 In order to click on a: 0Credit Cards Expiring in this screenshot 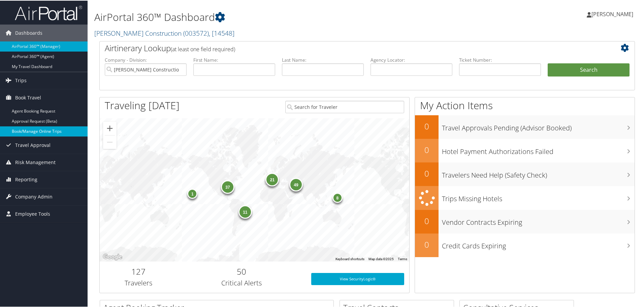, I will do `click(525, 245)`.